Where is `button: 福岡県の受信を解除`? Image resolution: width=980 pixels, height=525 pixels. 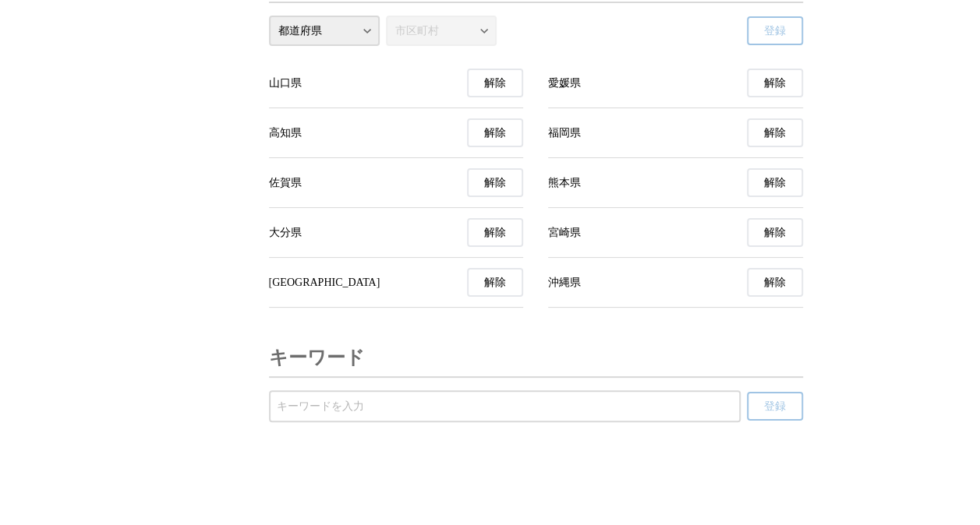 button: 福岡県の受信を解除 is located at coordinates (775, 133).